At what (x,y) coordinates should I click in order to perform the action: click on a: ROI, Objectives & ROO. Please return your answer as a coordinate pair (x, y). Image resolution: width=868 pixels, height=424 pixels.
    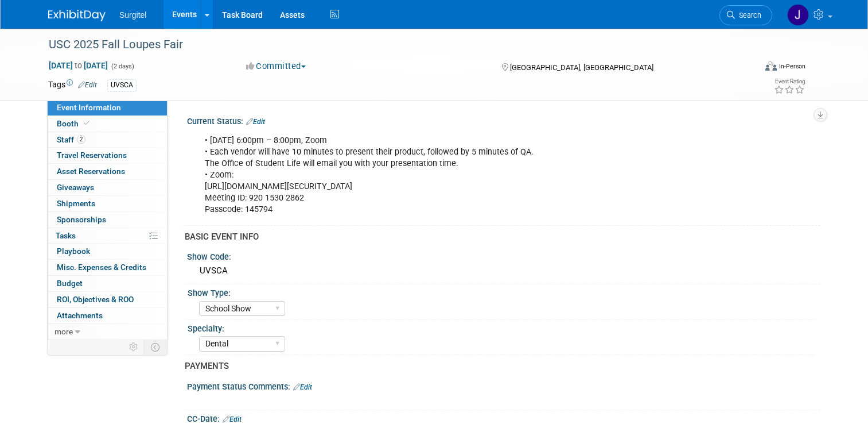
    Looking at the image, I should click on (107, 299).